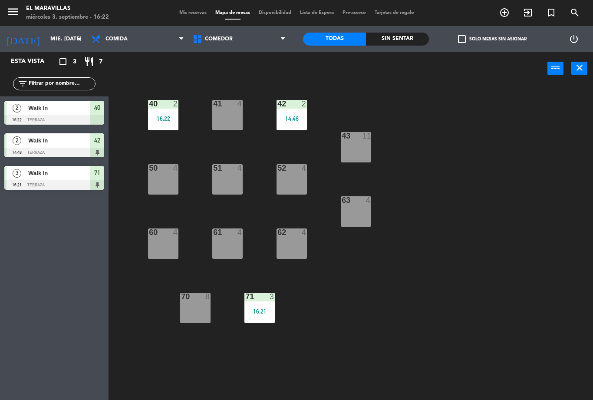 The width and height of the screenshot is (593, 400). What do you see at coordinates (367, 136) in the screenshot?
I see `div: 11` at bounding box center [367, 136].